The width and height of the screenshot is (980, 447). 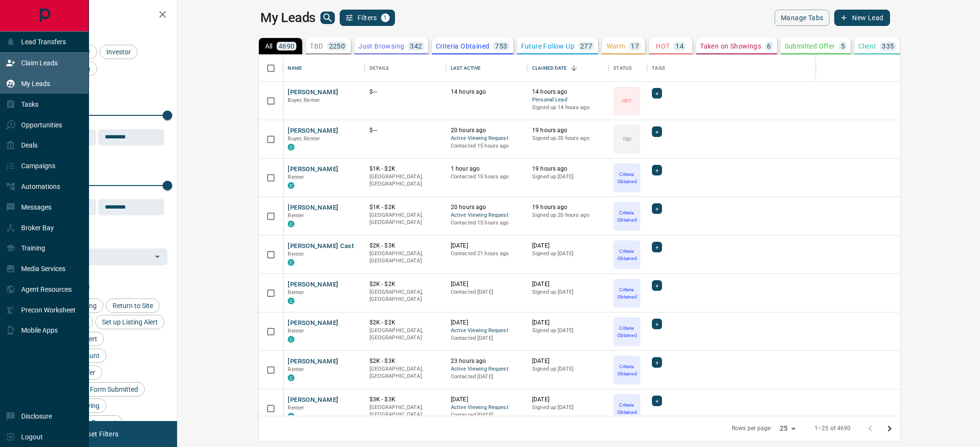 What do you see at coordinates (119, 52) in the screenshot?
I see `span: Investor` at bounding box center [119, 52].